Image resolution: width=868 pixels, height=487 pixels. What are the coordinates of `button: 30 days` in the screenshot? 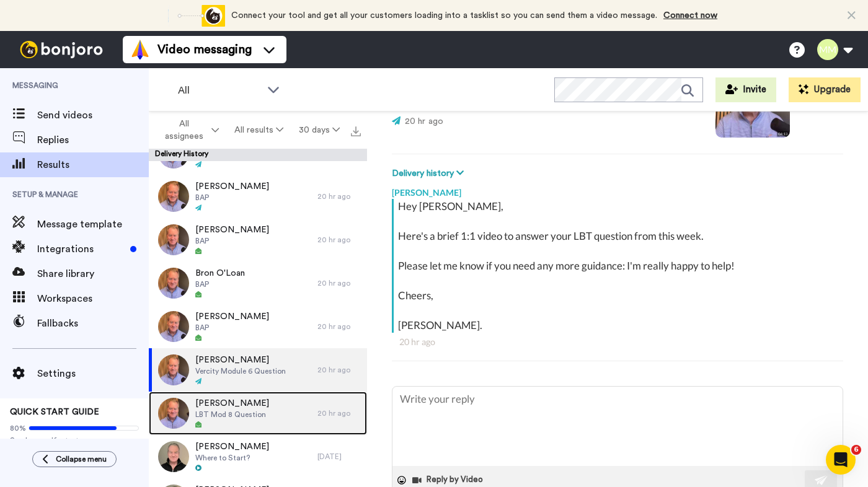 It's located at (319, 130).